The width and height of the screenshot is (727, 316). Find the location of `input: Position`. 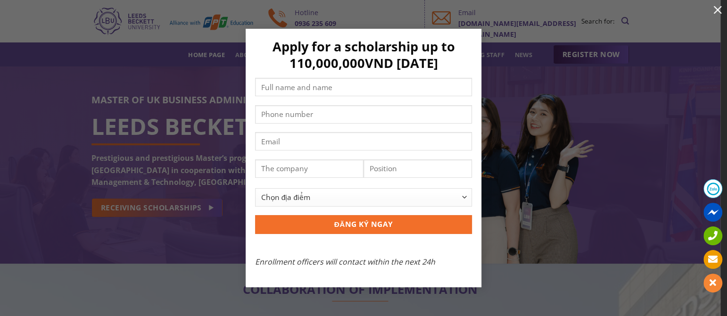

input: Position is located at coordinates (418, 168).